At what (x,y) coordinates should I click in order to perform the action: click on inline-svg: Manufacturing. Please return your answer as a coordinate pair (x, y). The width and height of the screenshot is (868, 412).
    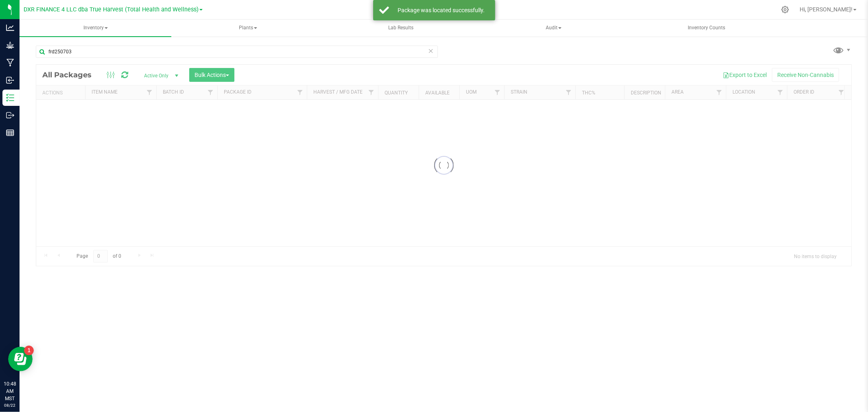
    Looking at the image, I should click on (10, 63).